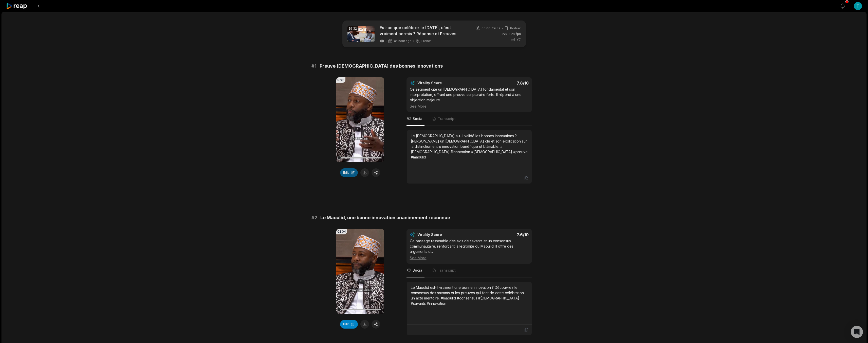  What do you see at coordinates (501, 235) in the screenshot?
I see `div: 7.6 /10` at bounding box center [501, 235].